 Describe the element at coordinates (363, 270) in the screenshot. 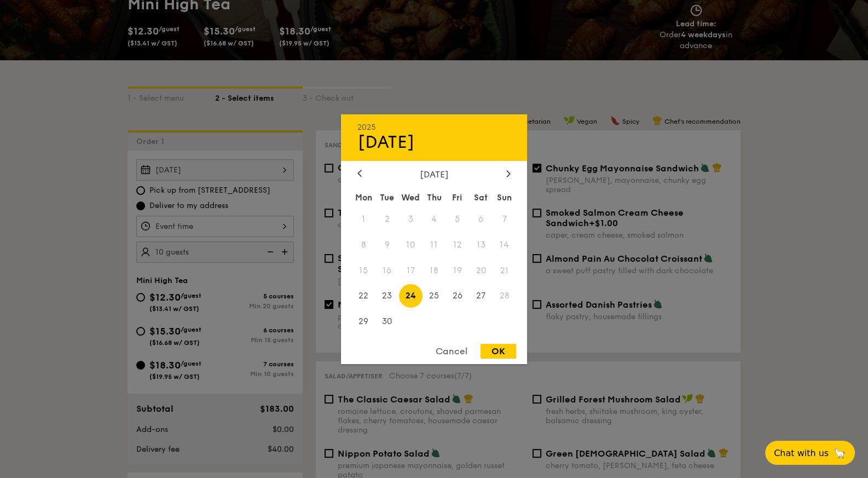

I see `span: 15` at that location.